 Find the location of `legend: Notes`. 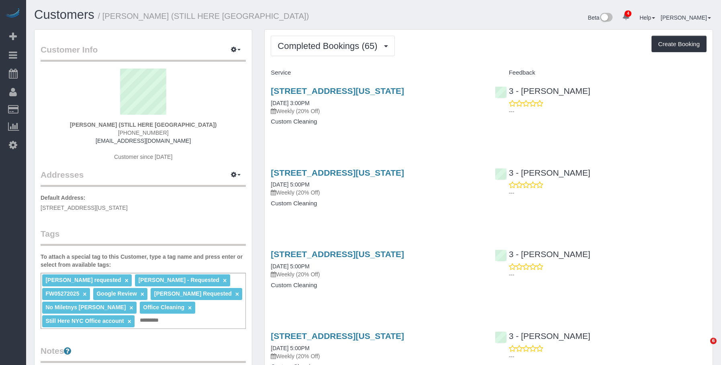

legend: Notes is located at coordinates (143, 354).